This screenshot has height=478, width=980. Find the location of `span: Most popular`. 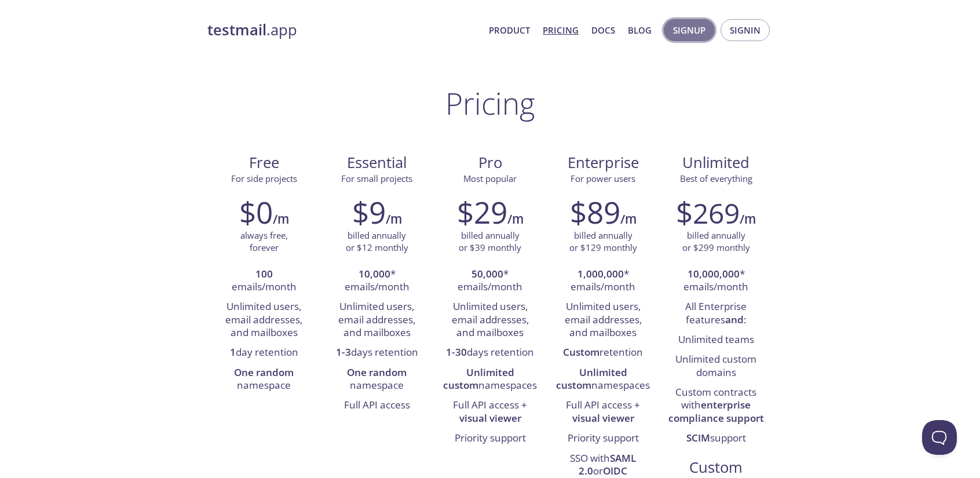

span: Most popular is located at coordinates (490, 178).